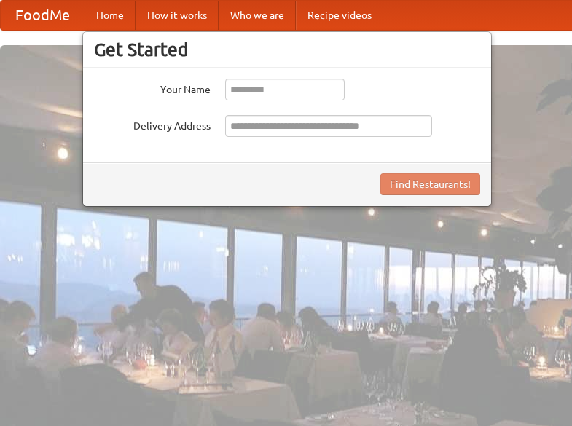 The width and height of the screenshot is (572, 426). Describe the element at coordinates (177, 15) in the screenshot. I see `a: How it works` at that location.